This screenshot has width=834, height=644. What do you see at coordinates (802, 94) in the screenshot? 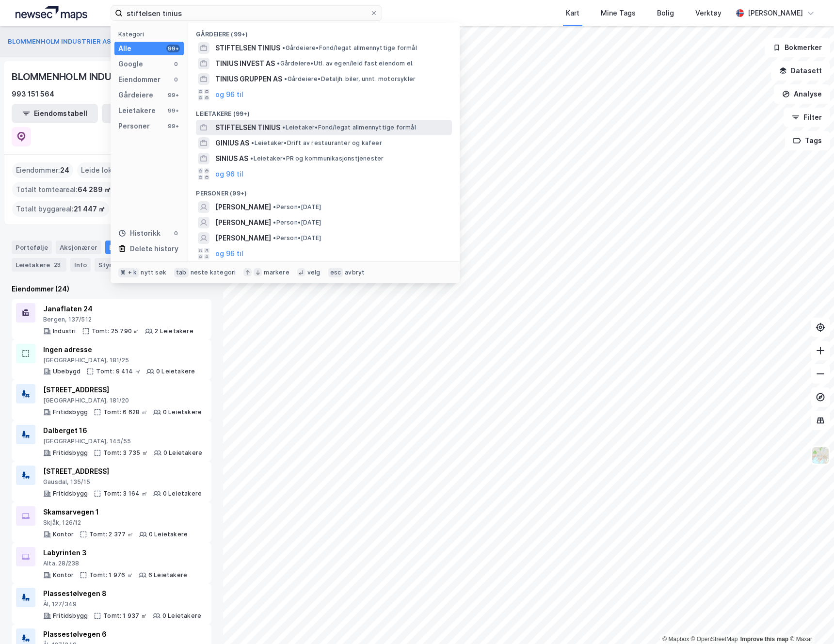
I see `button: Analyse` at bounding box center [802, 94].